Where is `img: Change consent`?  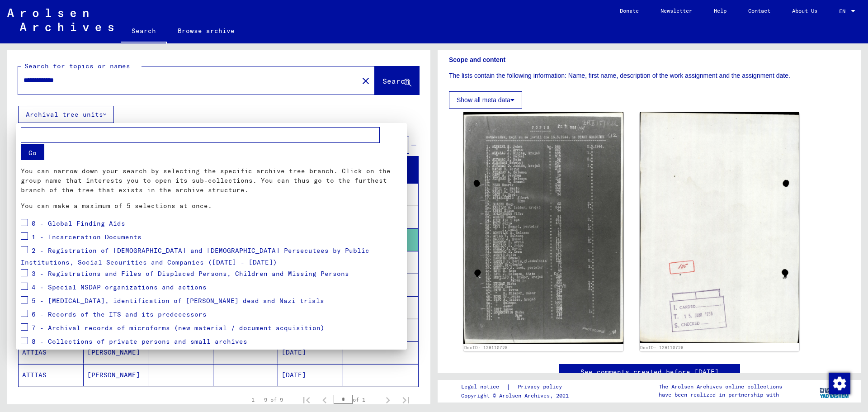 img: Change consent is located at coordinates (839, 383).